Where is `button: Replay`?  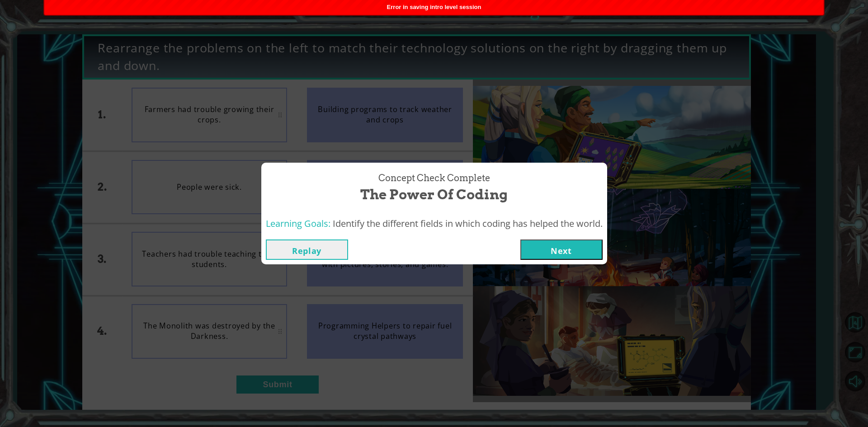
button: Replay is located at coordinates (307, 249).